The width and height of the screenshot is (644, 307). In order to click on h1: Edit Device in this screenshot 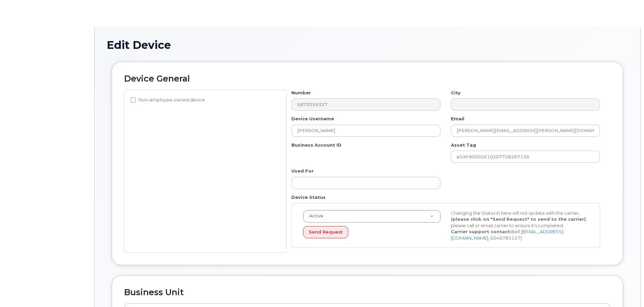, I will do `click(368, 45)`.